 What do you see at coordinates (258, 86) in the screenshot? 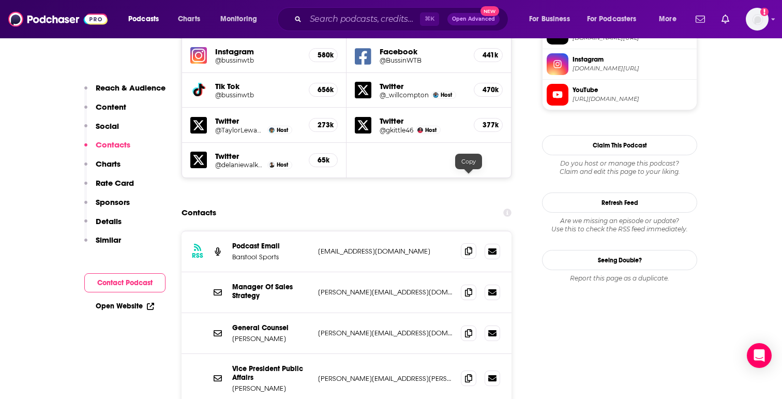
I see `h5: Tik Tok` at bounding box center [258, 86].